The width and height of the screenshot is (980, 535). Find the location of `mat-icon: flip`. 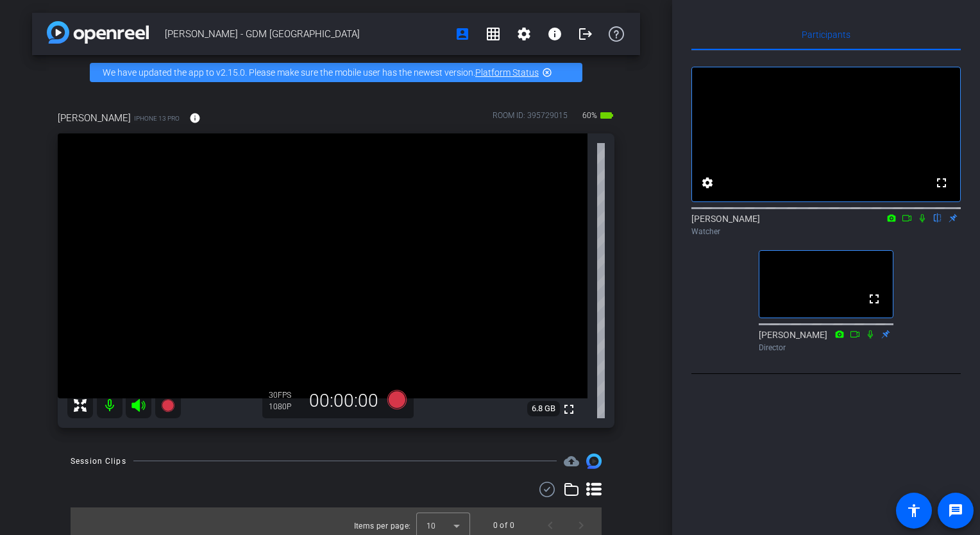

mat-icon: flip is located at coordinates (938, 218).